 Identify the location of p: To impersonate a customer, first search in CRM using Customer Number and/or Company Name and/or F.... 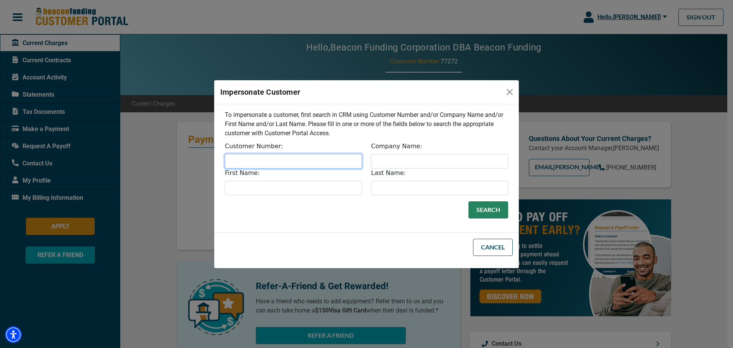
(367, 124).